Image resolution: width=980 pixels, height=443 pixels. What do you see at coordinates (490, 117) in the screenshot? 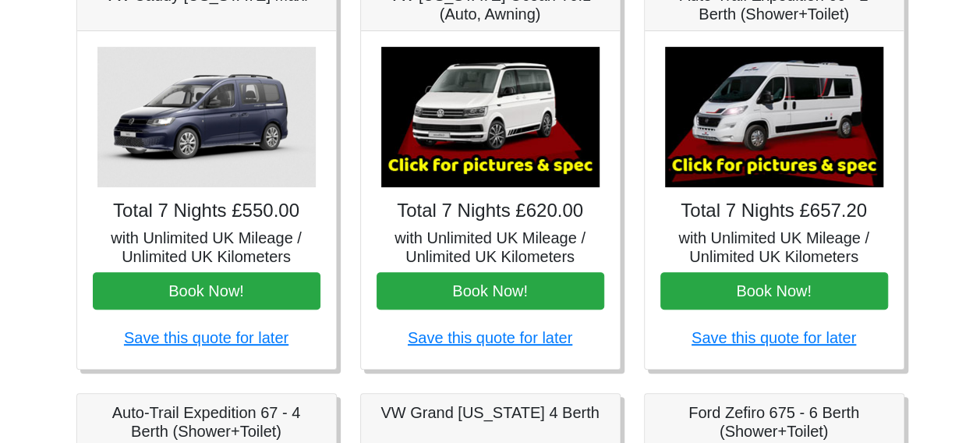
I see `img: VW California Ocean T6.1 (Auto, Awning)` at bounding box center [490, 117].